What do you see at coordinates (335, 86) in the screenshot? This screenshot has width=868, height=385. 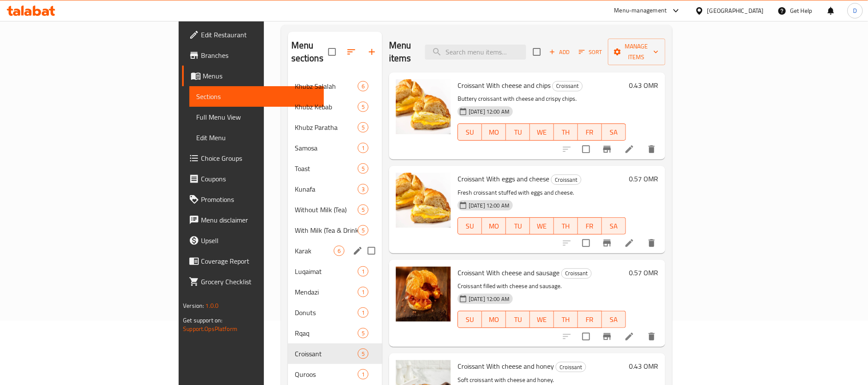 I see `div: Khubz Salalah6` at bounding box center [335, 86].